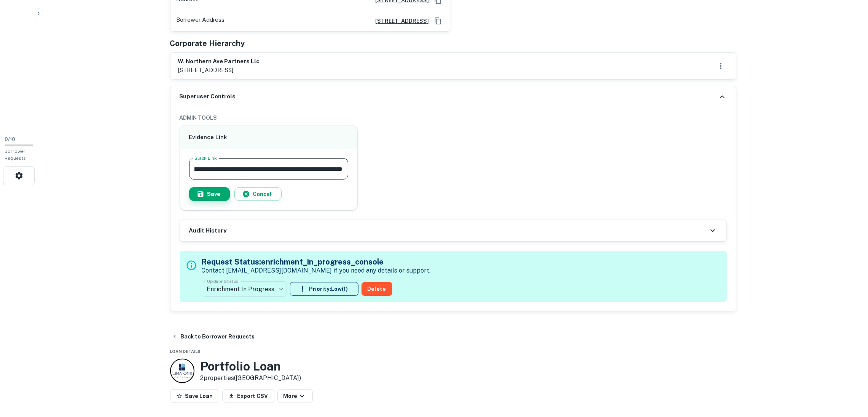 The height and width of the screenshot is (417, 868). I want to click on button: Export CSV, so click(248, 395).